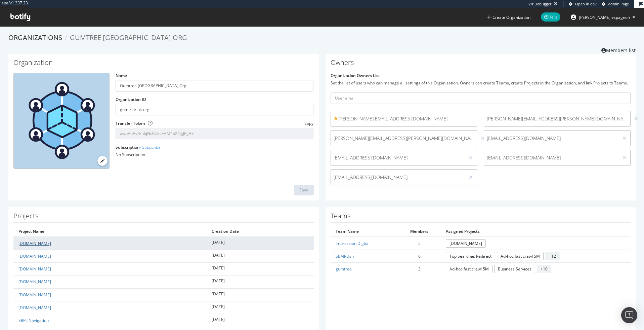 The width and height of the screenshot is (644, 330). What do you see at coordinates (322, 37) in the screenshot?
I see `ol: breadcrumbs` at bounding box center [322, 37].